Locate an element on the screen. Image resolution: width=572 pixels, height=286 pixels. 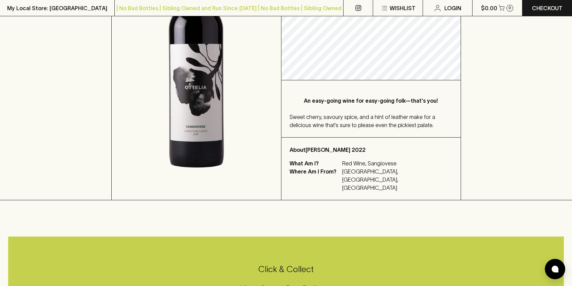
p: Wishlist is located at coordinates (402, 8).